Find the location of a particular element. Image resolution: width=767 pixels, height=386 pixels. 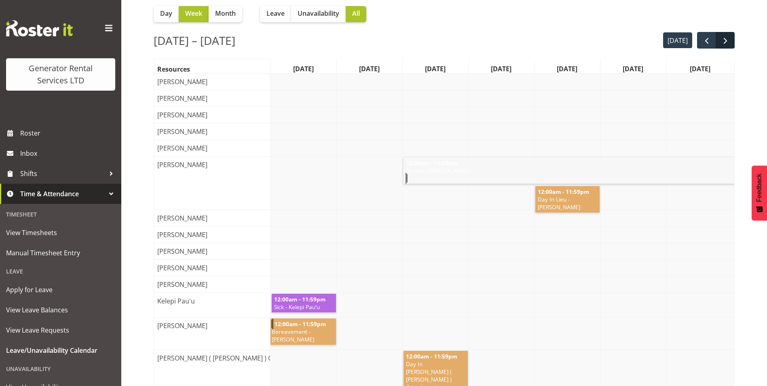

span: Day is located at coordinates (166, 13).